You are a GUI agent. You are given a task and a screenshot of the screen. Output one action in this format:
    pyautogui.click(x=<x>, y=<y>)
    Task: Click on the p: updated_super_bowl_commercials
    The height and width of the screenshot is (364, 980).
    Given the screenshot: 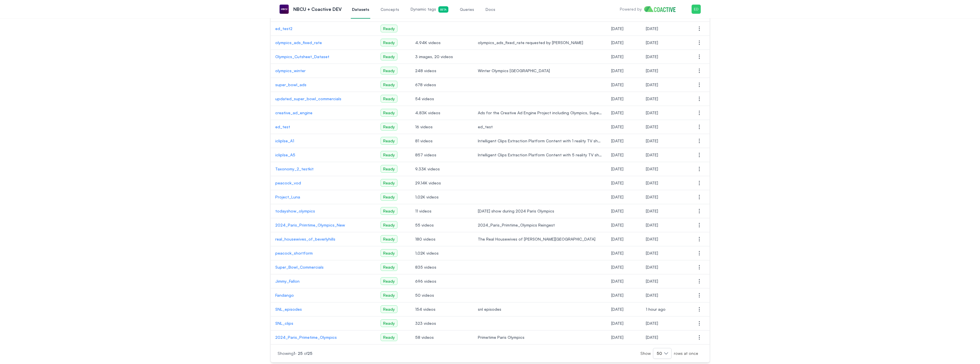 What is the action you would take?
    pyautogui.click(x=323, y=99)
    